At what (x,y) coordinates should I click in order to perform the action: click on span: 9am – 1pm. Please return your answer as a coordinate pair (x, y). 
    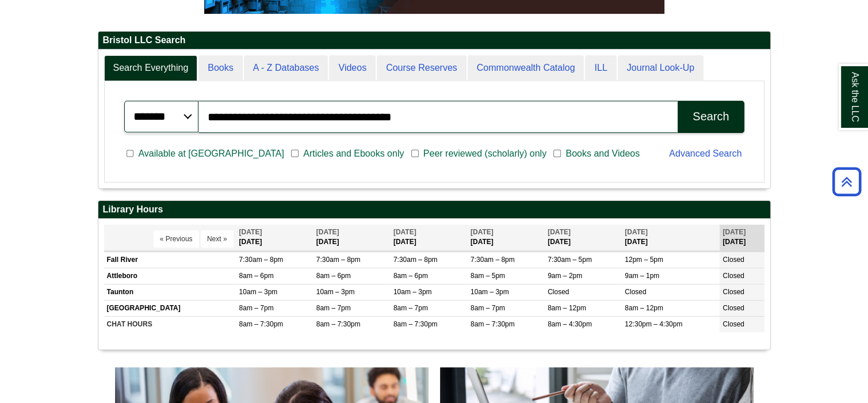
    Looking at the image, I should click on (642, 276).